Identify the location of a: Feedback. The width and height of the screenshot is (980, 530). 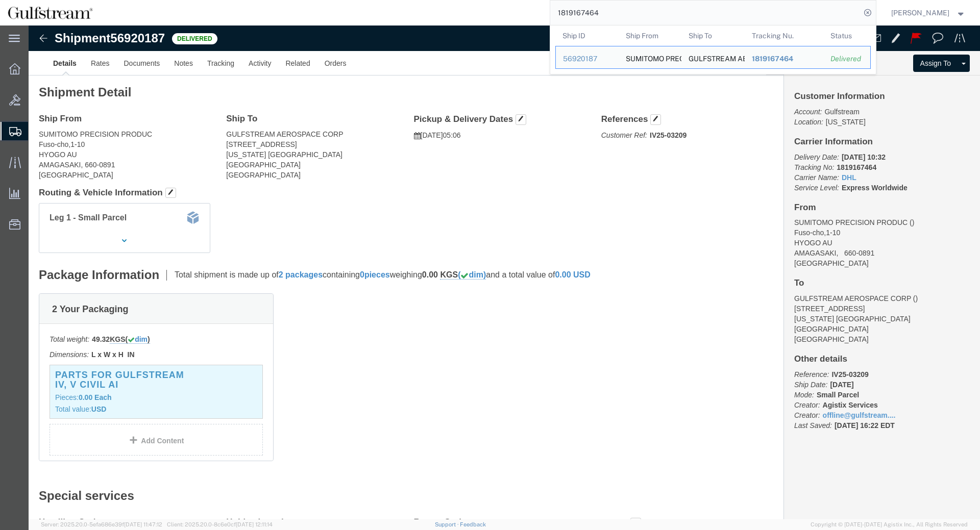
(473, 524).